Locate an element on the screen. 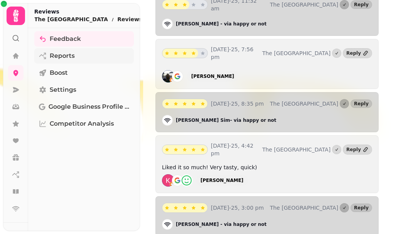 The width and height of the screenshot is (394, 234). span: Competitor Analysis is located at coordinates (82, 124).